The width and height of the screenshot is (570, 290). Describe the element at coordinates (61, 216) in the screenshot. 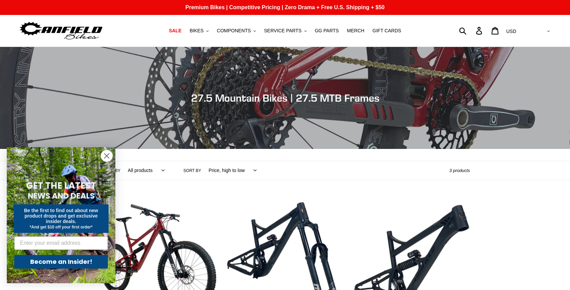

I see `span: Be the first to find out about new product drops and get exclusive insider deals.` at that location.